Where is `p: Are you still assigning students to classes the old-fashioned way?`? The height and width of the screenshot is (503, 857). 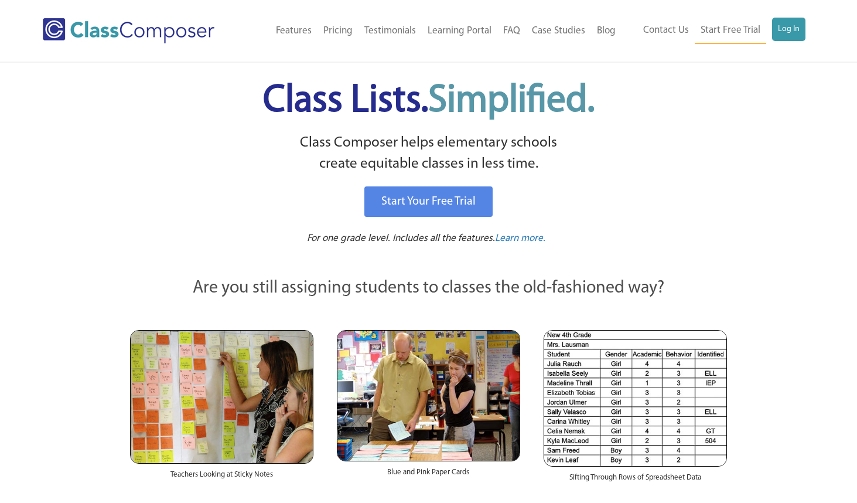
p: Are you still assigning students to classes the old-fashioned way? is located at coordinates (429, 288).